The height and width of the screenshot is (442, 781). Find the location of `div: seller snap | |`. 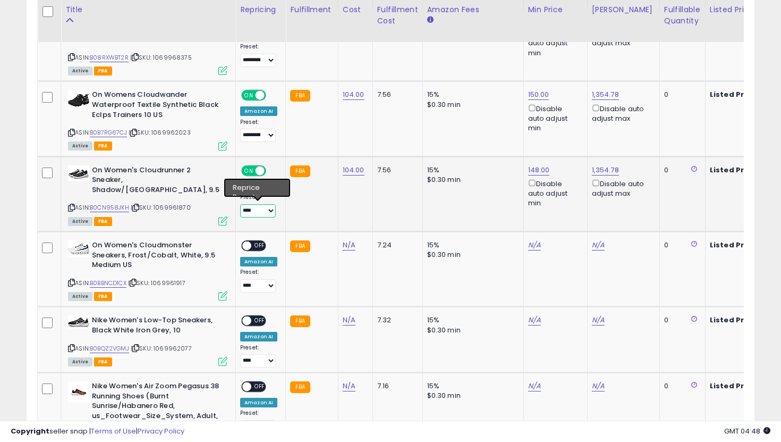

div: seller snap | | is located at coordinates (97, 431).